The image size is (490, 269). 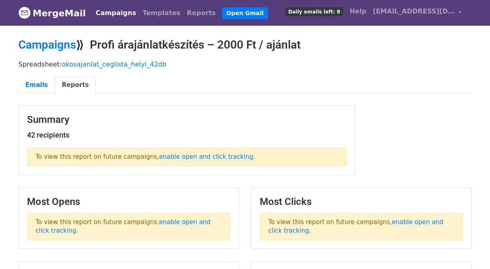 I want to click on a: Daily emails left: 8, so click(x=314, y=11).